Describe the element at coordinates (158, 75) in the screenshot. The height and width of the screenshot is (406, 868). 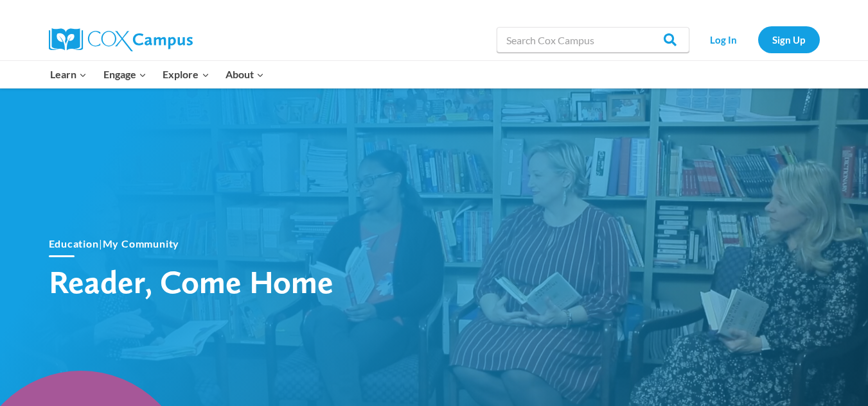
I see `nav: Primary Navigation` at that location.